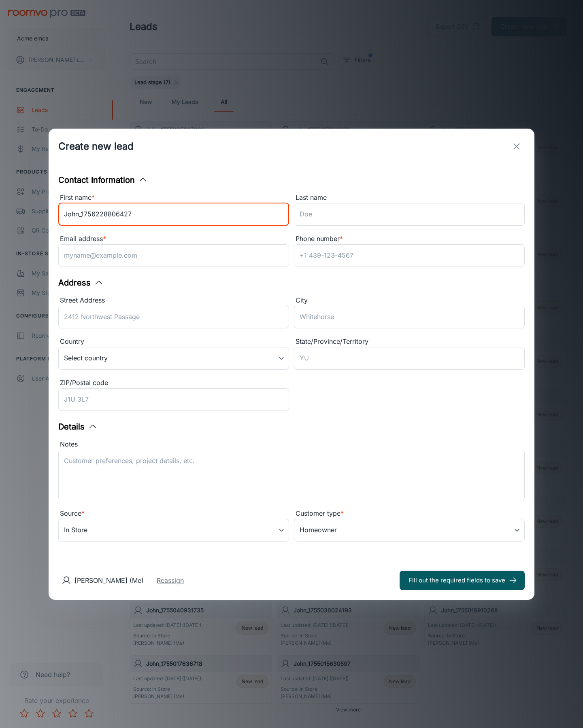  I want to click on button: Contact Information, so click(103, 180).